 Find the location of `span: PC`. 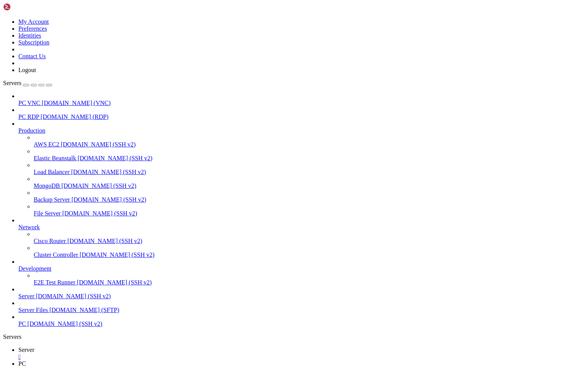

span: PC is located at coordinates (22, 323).